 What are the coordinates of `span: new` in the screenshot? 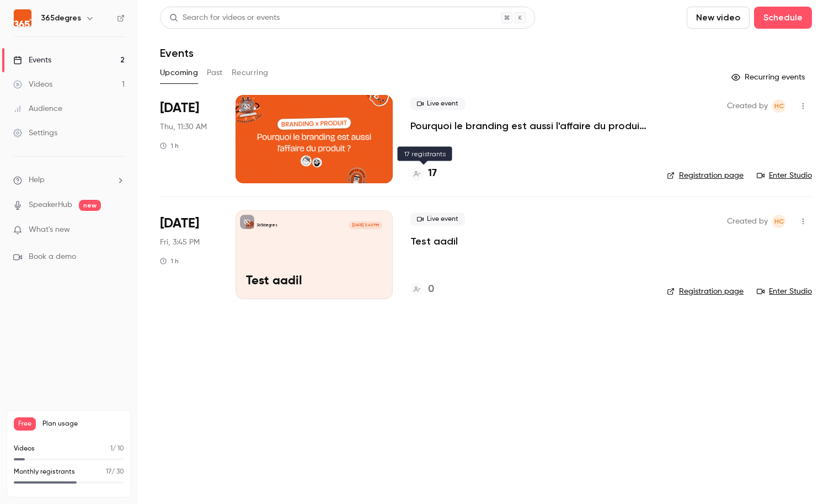 It's located at (90, 205).